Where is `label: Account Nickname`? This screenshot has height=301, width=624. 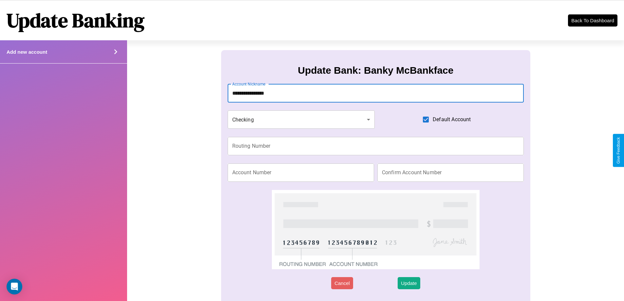 label: Account Nickname is located at coordinates (249, 84).